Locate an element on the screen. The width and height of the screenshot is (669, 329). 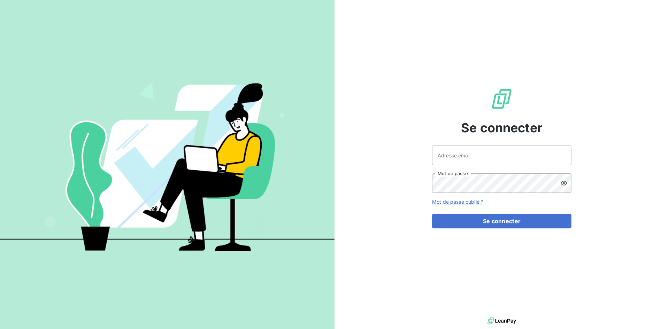
button: Se connecter is located at coordinates (502, 221).